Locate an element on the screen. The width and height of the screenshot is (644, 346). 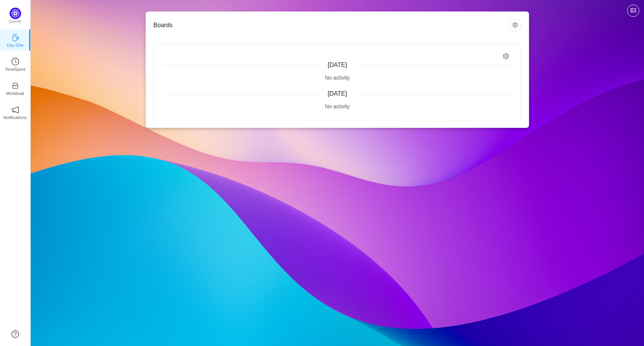
button: icon: picture is located at coordinates (633, 11).